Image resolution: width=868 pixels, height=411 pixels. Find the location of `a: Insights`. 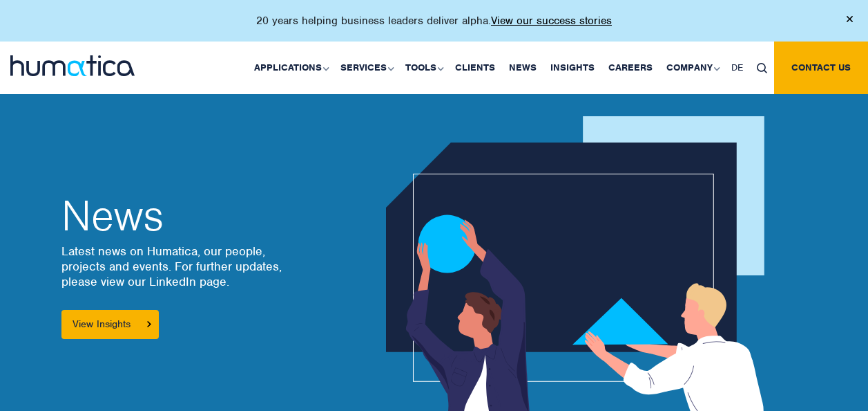

a: Insights is located at coordinates (573, 68).